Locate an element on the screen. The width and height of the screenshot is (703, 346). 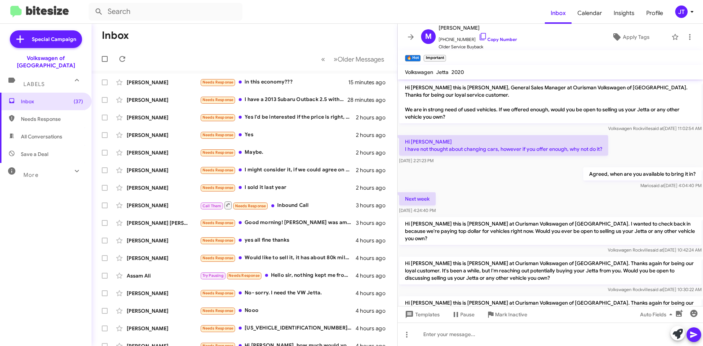
span: Jetta is located at coordinates (443, 72).